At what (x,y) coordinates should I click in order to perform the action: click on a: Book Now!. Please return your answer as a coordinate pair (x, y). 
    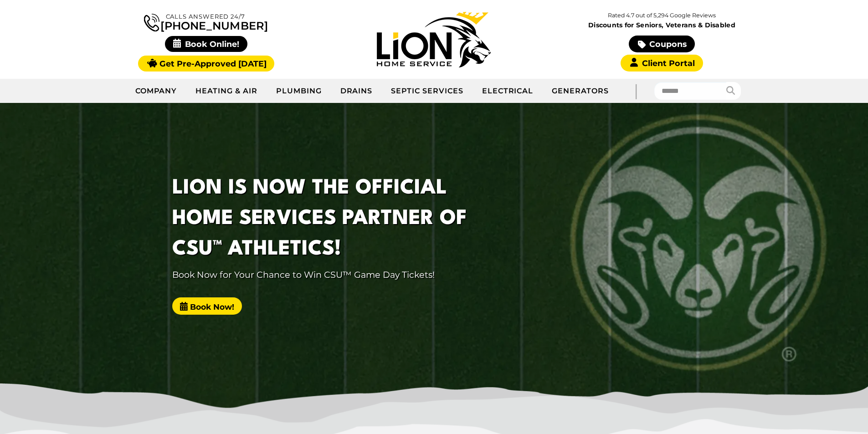
    Looking at the image, I should click on (207, 306).